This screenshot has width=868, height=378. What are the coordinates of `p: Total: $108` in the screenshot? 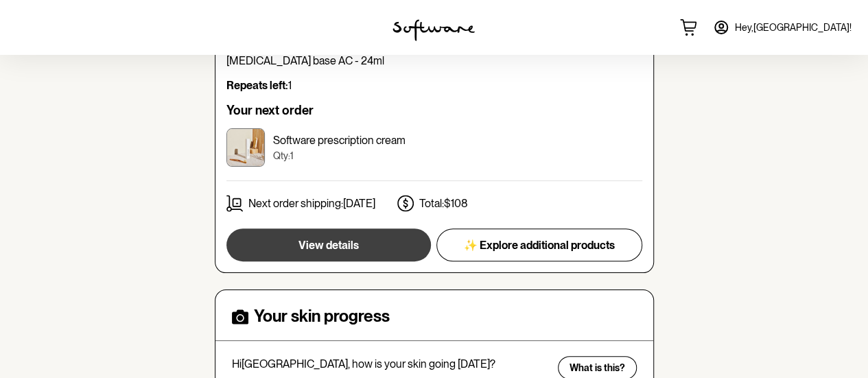 It's located at (443, 203).